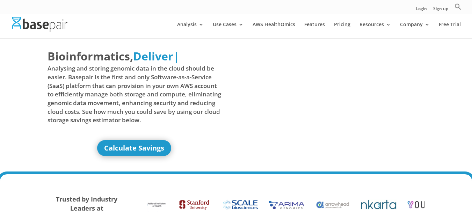 This screenshot has height=212, width=472. What do you see at coordinates (90, 56) in the screenshot?
I see `span: Bioinformatics,` at bounding box center [90, 56].